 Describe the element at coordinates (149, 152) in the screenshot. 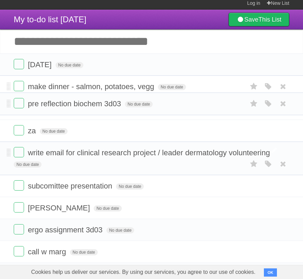

I see `span: write email for clinical research project / leader dermatology volunteering` at that location.